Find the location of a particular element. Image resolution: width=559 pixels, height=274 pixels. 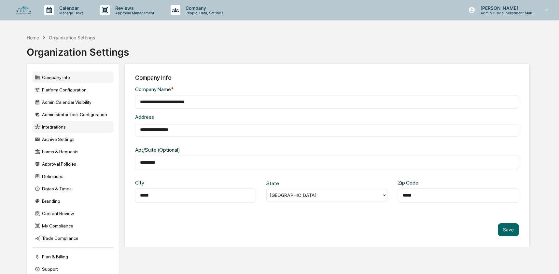

p: Calendar is located at coordinates (70, 8).